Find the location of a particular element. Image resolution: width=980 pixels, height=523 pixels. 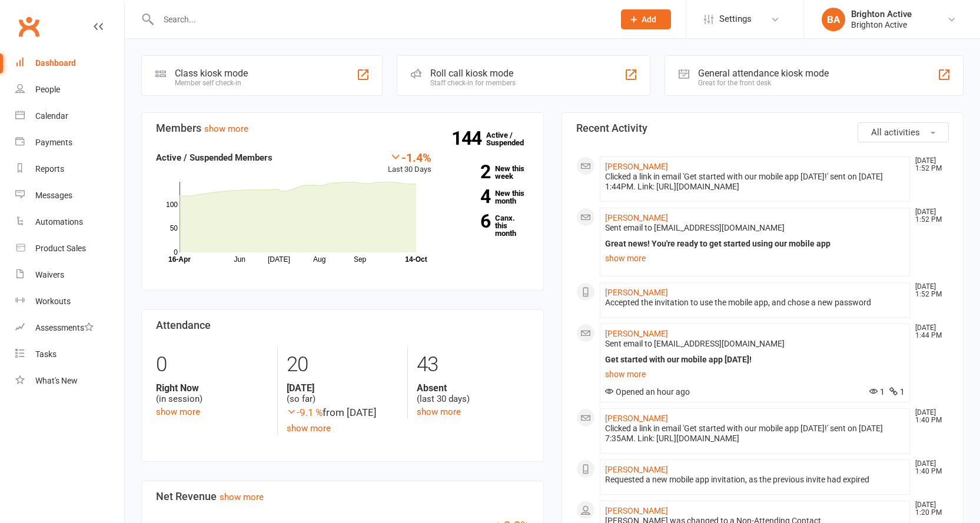

button: All activities is located at coordinates (903, 133).